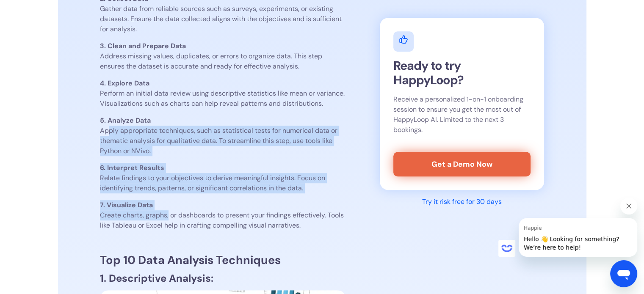  Describe the element at coordinates (568, 227) in the screenshot. I see `div: Happie says "Hello 👋 Looking for something? We’re here to help!". Open messaging window to contin...` at that location.